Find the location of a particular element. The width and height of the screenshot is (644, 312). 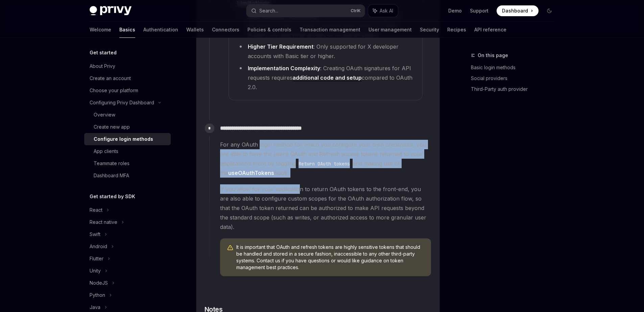

a: Overview is located at coordinates (127, 115).